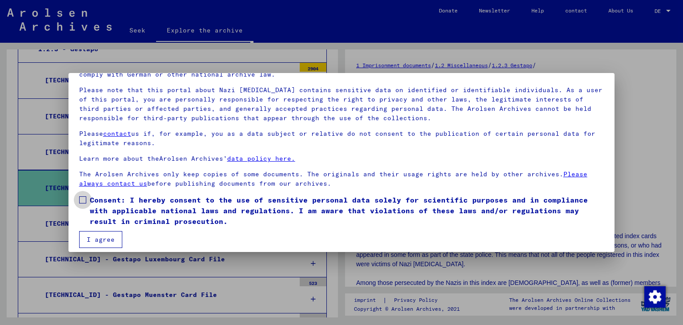 This screenshot has width=683, height=325. I want to click on font: Please, so click(91, 133).